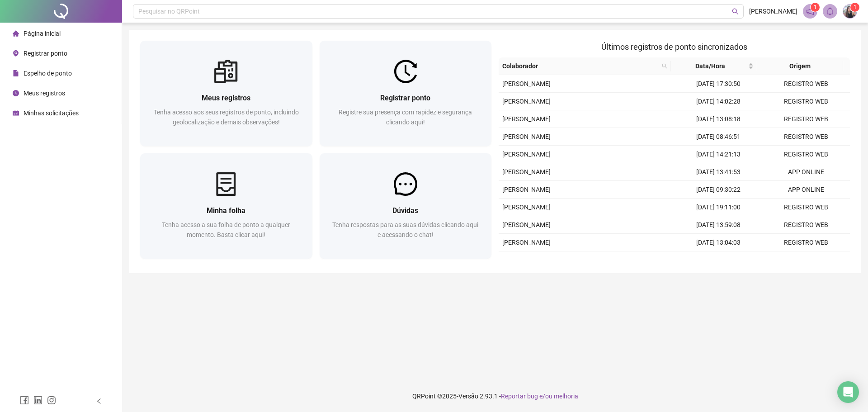 The image size is (868, 412). What do you see at coordinates (815, 7) in the screenshot?
I see `sup: 1` at bounding box center [815, 7].